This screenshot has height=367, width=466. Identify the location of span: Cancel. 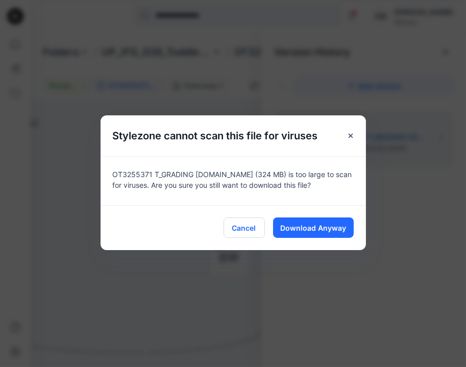
(244, 227).